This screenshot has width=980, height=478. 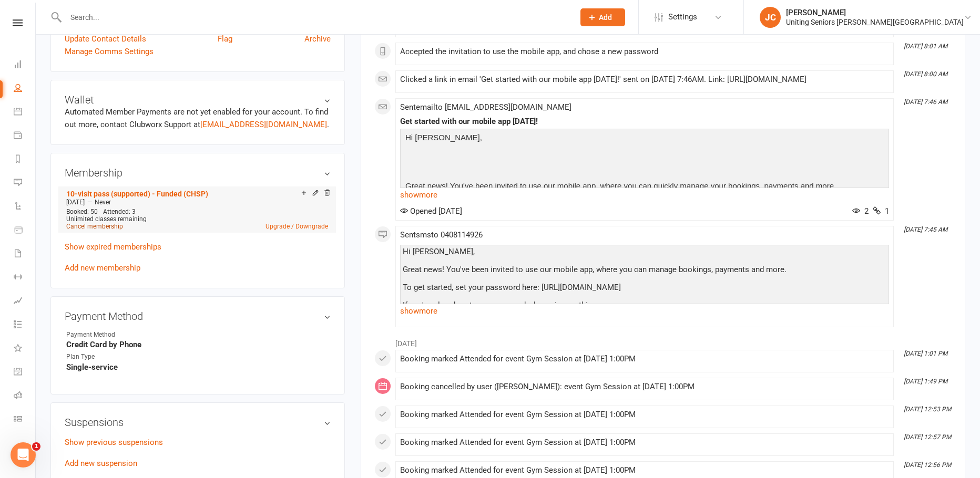 What do you see at coordinates (318, 39) in the screenshot?
I see `a: Archive` at bounding box center [318, 39].